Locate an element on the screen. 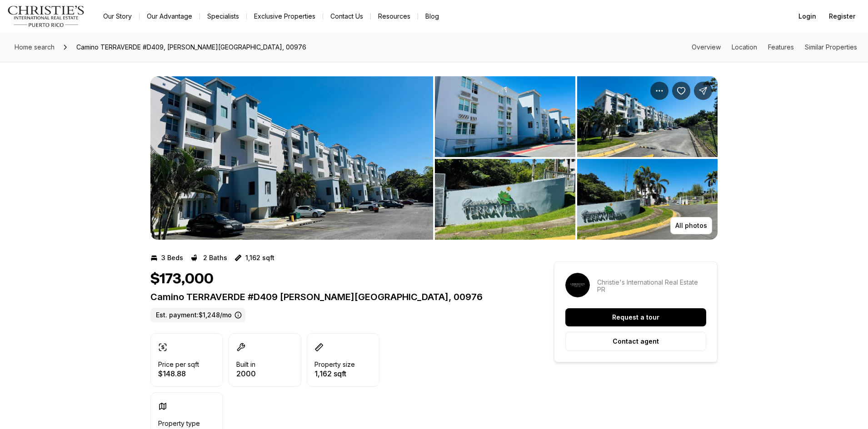  li: 1 of 6 is located at coordinates (292, 158).